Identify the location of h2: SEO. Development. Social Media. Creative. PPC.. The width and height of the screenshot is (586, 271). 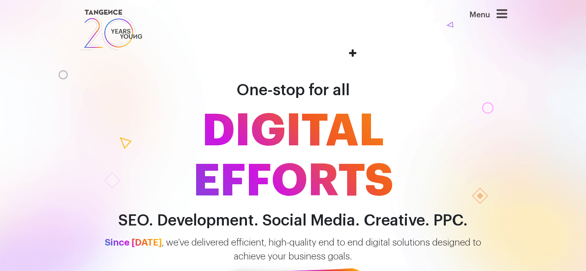
(293, 220).